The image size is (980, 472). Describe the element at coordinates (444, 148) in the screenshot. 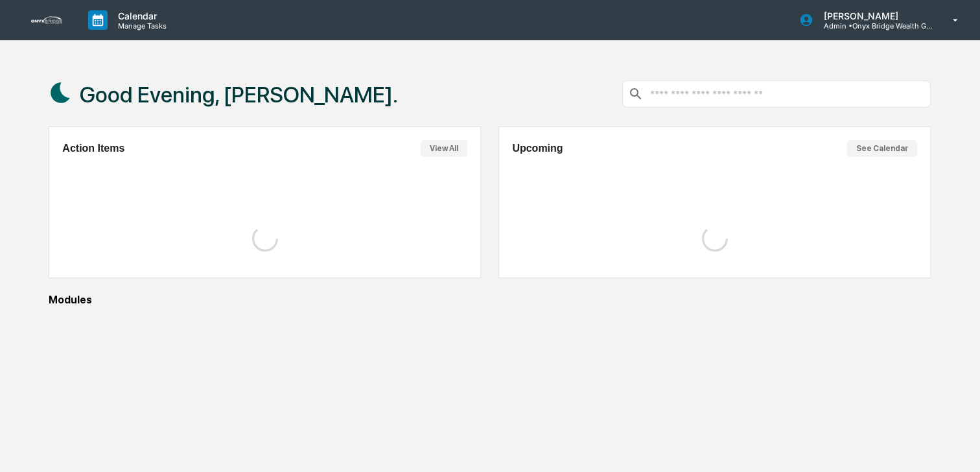

I see `a: View All` at that location.